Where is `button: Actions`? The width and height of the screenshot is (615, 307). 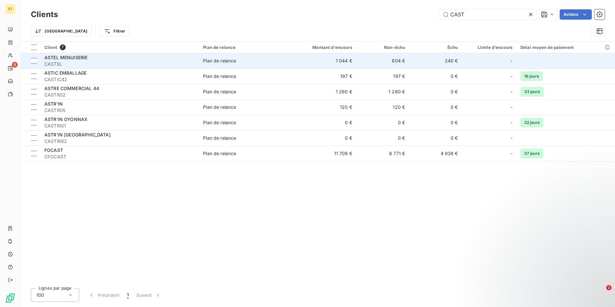
button: Actions is located at coordinates (576, 14).